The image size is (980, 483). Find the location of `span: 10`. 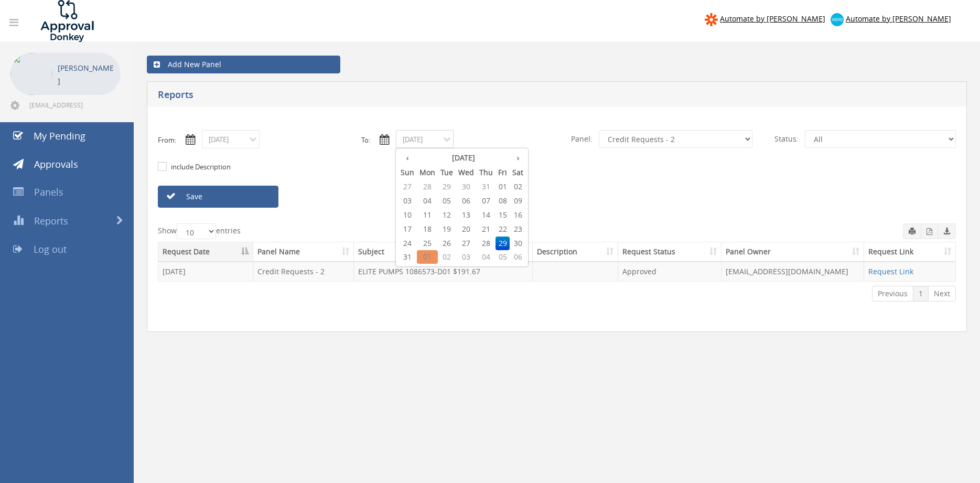

span: 10 is located at coordinates (407, 215).